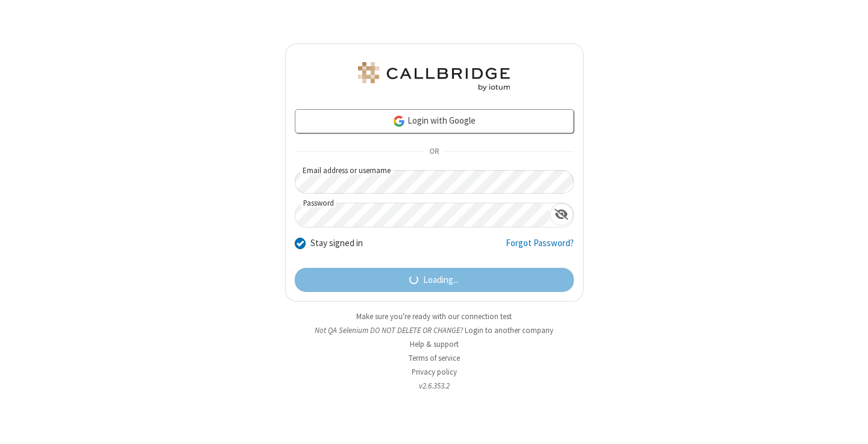  What do you see at coordinates (434, 386) in the screenshot?
I see `li: v2.6.353.2` at bounding box center [434, 386].